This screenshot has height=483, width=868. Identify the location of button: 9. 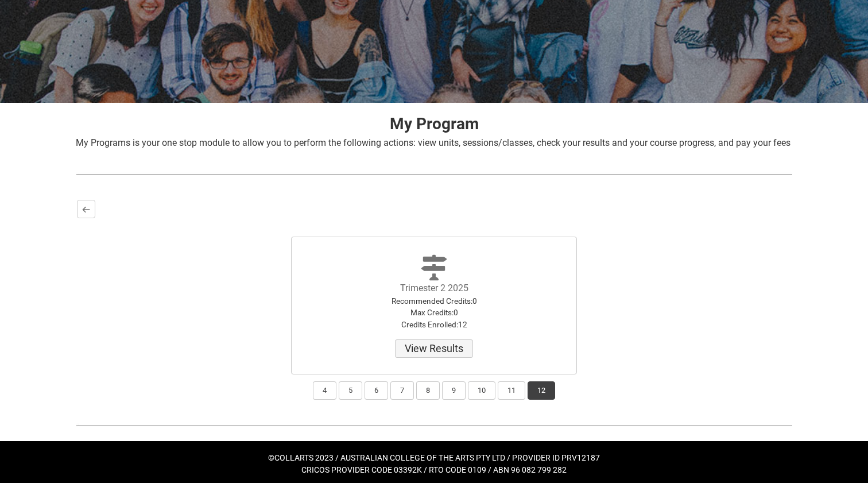
(454, 390).